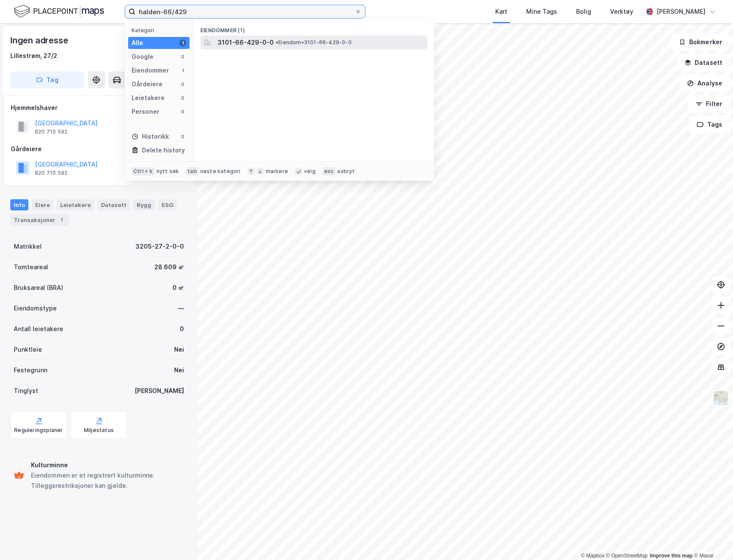 Image resolution: width=733 pixels, height=560 pixels. I want to click on div: ESG, so click(167, 205).